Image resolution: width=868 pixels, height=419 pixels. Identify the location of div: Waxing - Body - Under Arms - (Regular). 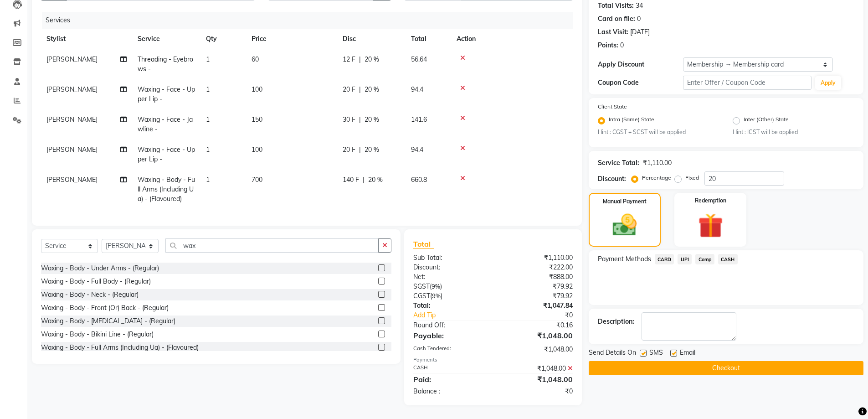
(100, 268).